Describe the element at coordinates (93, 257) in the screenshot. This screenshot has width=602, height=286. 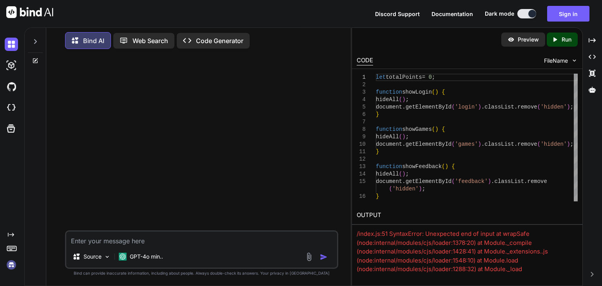
I see `p: Source` at that location.